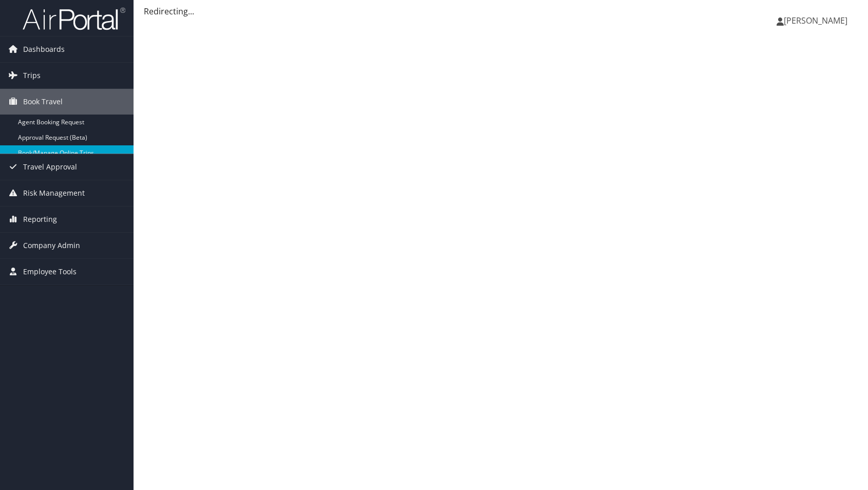 This screenshot has height=490, width=868. What do you see at coordinates (40, 220) in the screenshot?
I see `span: Reporting` at bounding box center [40, 220].